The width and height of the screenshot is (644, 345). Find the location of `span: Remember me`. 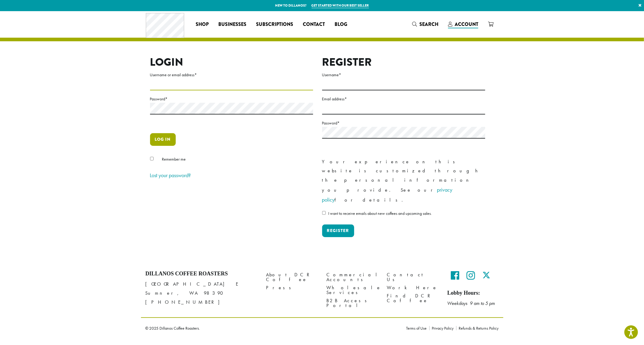

span: Remember me is located at coordinates (174, 159).